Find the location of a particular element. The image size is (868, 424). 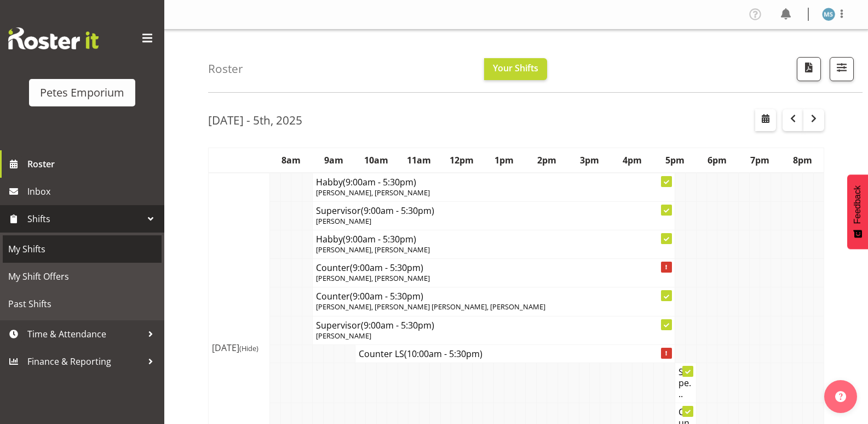

span: Feedback is located at coordinates (858, 204).